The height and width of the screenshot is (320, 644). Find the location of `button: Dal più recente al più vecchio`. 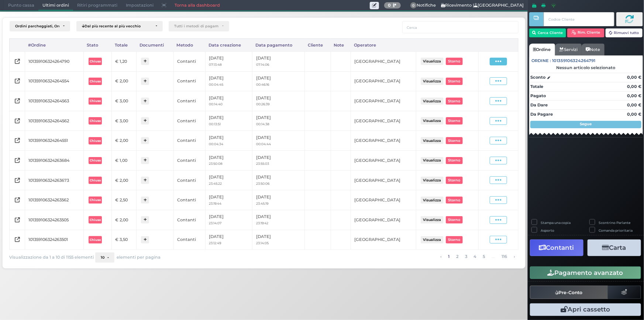

button: Dal più recente al più vecchio is located at coordinates (119, 26).